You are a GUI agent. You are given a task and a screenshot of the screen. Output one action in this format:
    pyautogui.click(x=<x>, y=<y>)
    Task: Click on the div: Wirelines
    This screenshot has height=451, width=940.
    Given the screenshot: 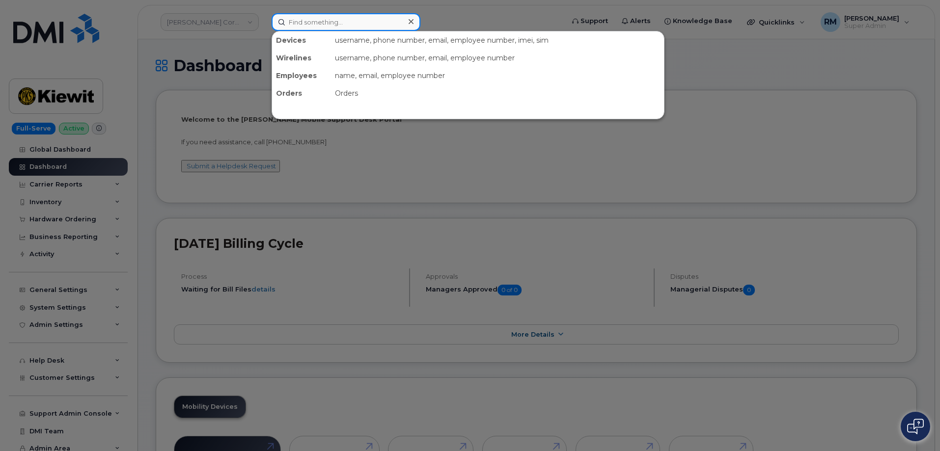 What is the action you would take?
    pyautogui.click(x=301, y=58)
    